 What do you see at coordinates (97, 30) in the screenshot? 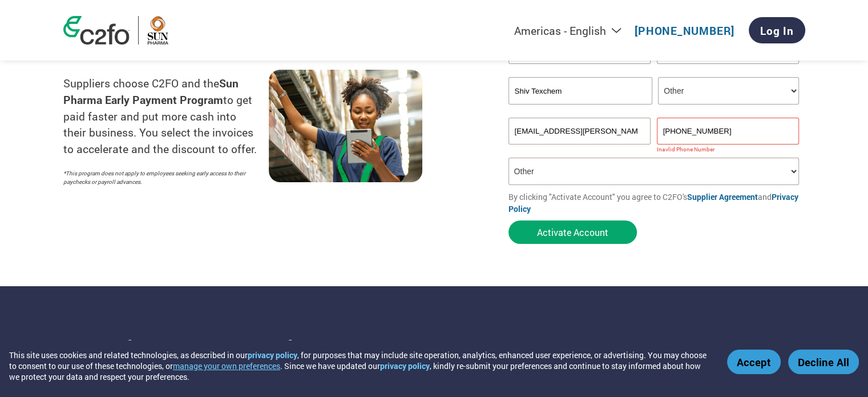
I see `img: c2fo logo` at bounding box center [97, 30].